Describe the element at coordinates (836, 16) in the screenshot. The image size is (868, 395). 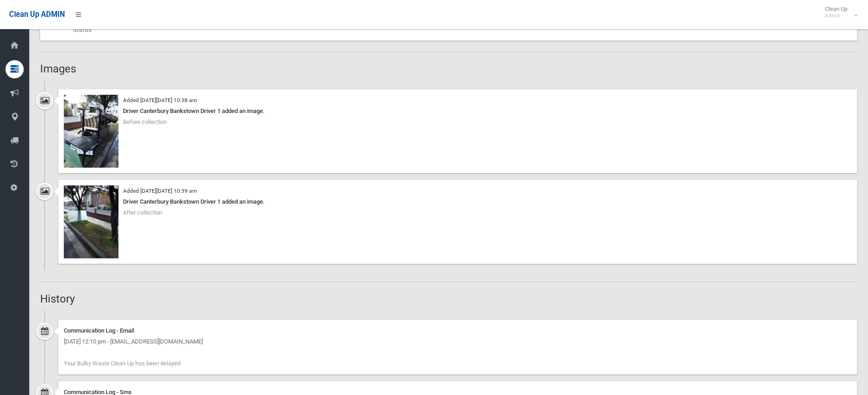
I see `small: Admin` at that location.